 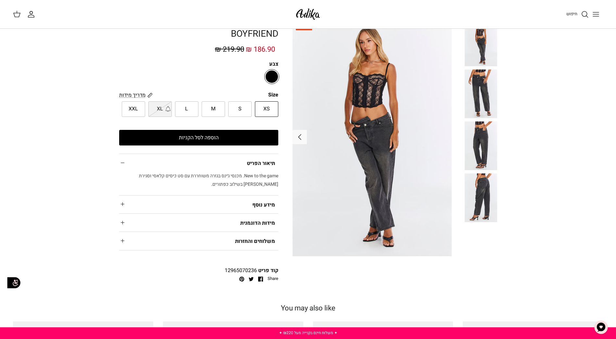 I want to click on span: קוד פריט, so click(x=268, y=271).